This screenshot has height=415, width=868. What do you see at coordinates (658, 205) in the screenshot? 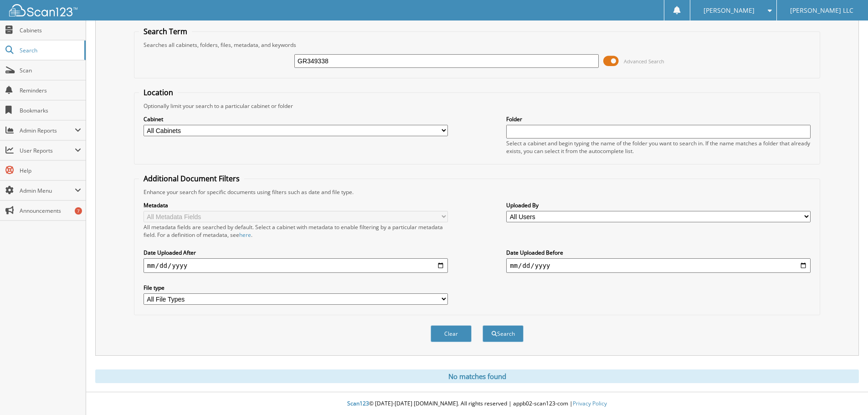
I see `label: Uploaded By` at bounding box center [658, 205].